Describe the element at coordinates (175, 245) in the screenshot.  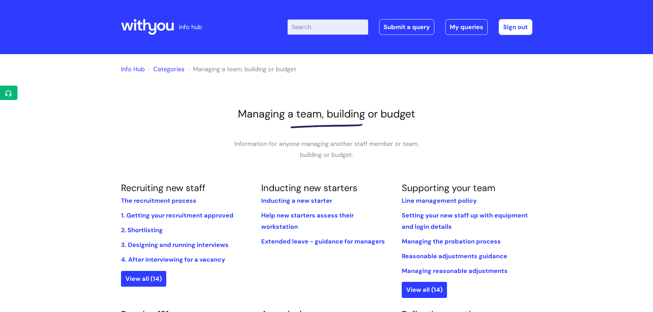
I see `a: 3. Designing and running interviews` at that location.